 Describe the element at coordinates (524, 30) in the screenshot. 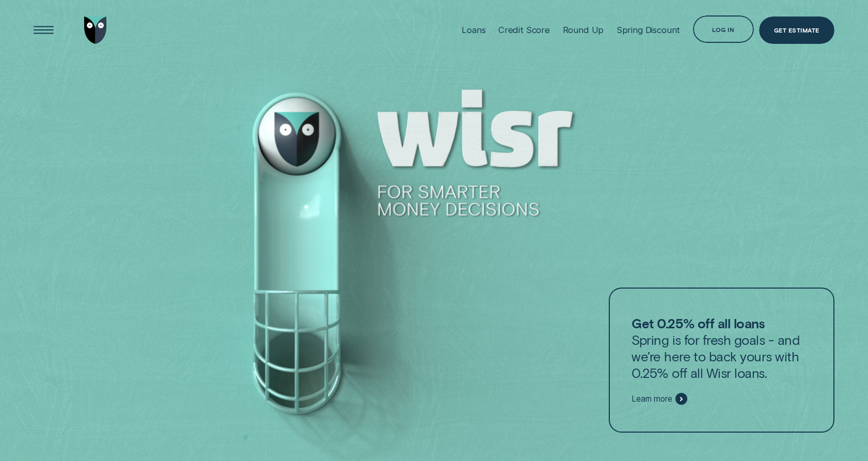

I see `div: Credit Score` at that location.